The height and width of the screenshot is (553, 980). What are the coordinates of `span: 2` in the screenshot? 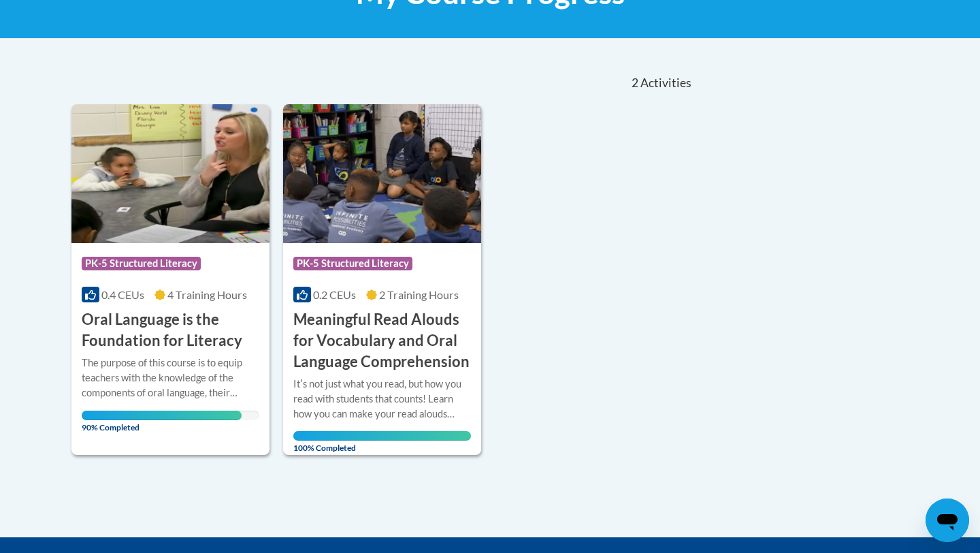 It's located at (635, 83).